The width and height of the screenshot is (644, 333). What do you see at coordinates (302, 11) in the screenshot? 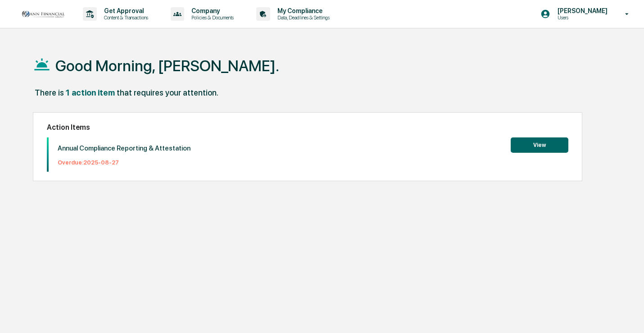
I see `p: My Compliance` at bounding box center [302, 11].